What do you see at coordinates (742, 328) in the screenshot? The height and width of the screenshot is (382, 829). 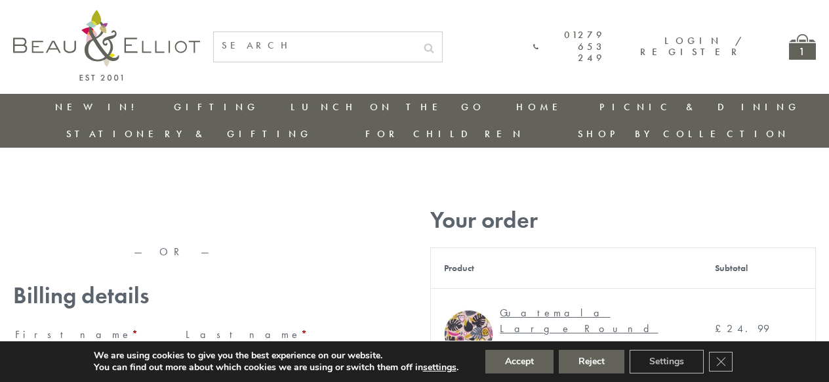 I see `bdi: 24.99` at bounding box center [742, 328].